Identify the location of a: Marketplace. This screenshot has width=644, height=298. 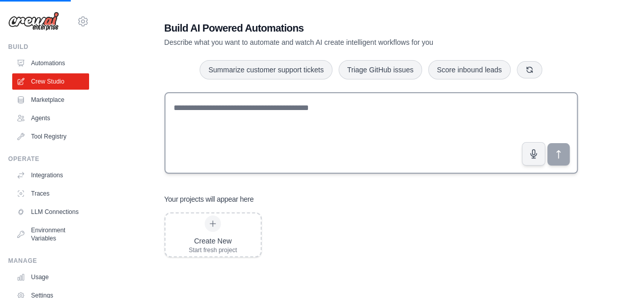
(51, 100).